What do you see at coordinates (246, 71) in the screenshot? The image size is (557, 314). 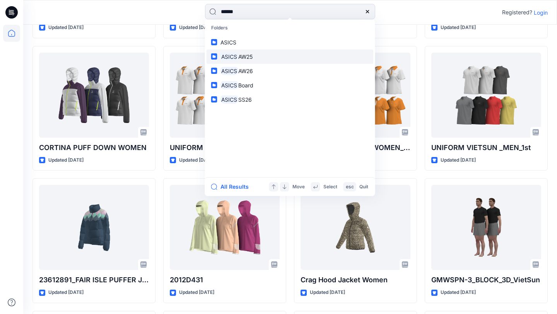 I see `span: AW26` at bounding box center [246, 71].